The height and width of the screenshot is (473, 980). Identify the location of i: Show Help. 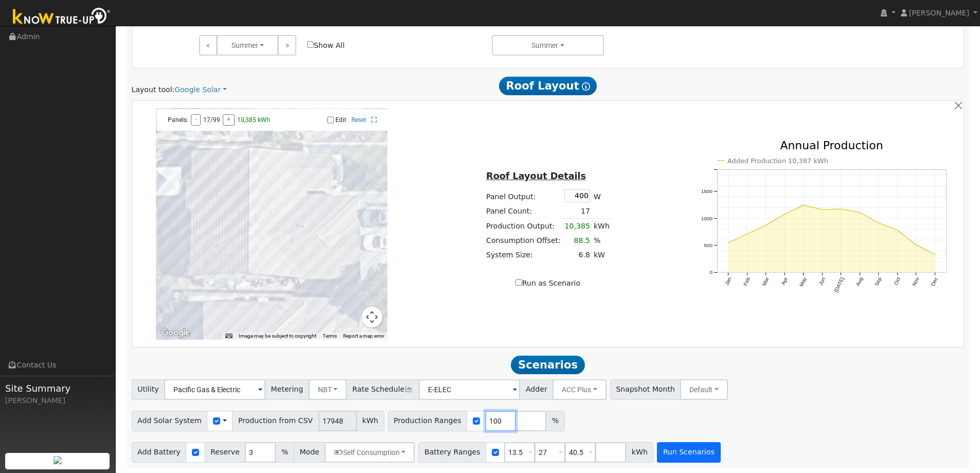
(586, 87).